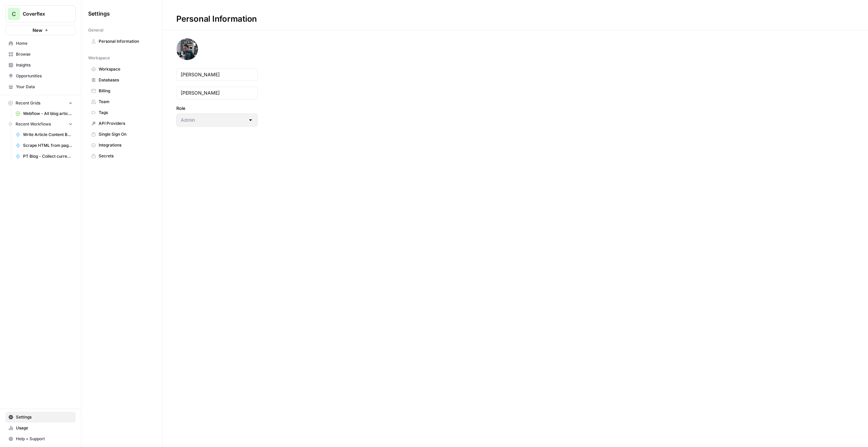 The width and height of the screenshot is (868, 447). I want to click on a: Insights, so click(40, 65).